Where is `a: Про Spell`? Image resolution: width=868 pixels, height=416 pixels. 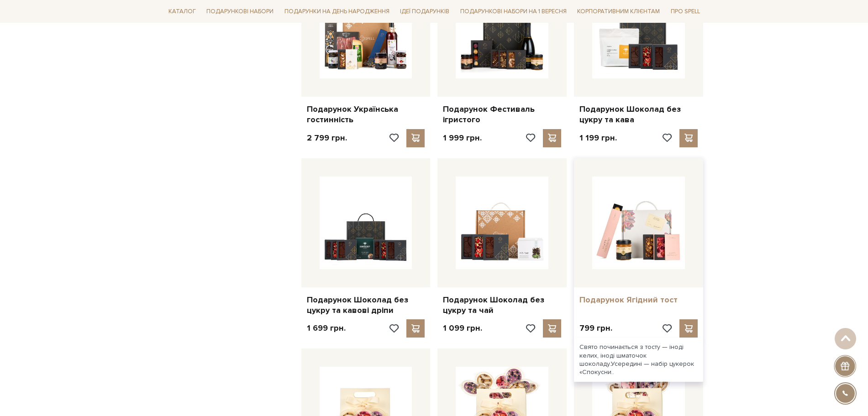
a: Про Spell is located at coordinates (686, 11).